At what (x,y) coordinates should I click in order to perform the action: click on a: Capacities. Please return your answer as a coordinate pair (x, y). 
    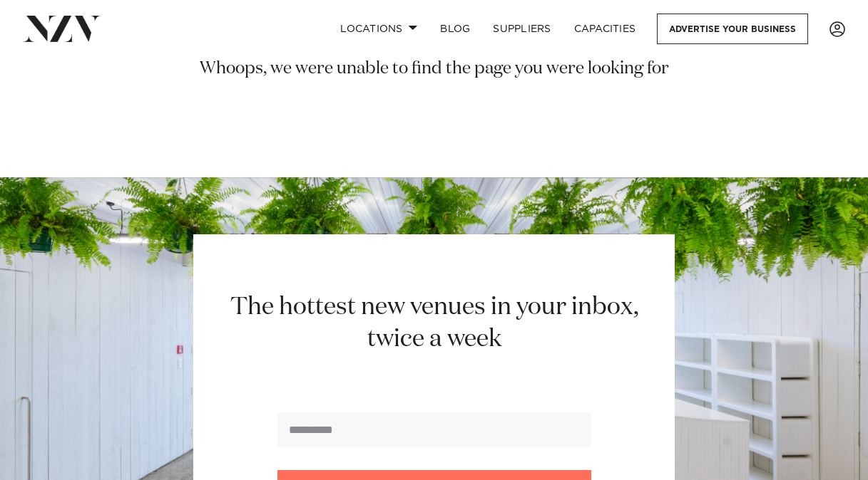
    Looking at the image, I should click on (605, 29).